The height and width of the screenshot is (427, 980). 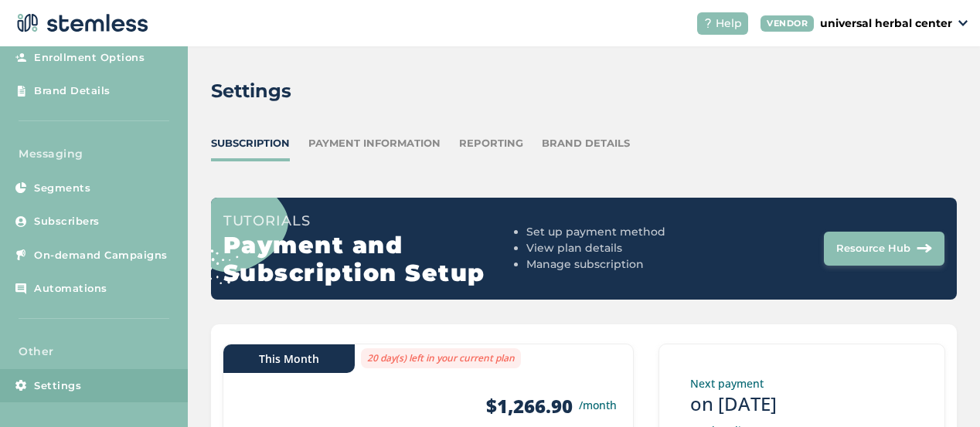 I want to click on div: Brand Details, so click(x=585, y=144).